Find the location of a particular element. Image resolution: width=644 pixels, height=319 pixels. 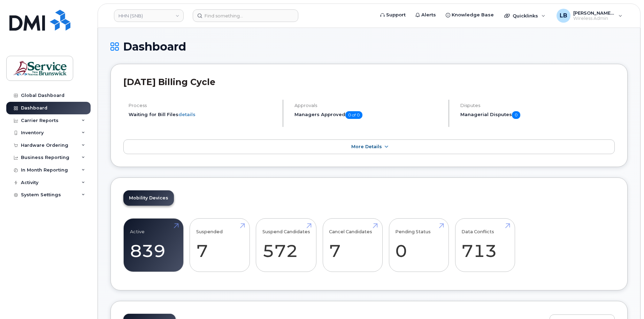

span: More Details is located at coordinates (367, 147).